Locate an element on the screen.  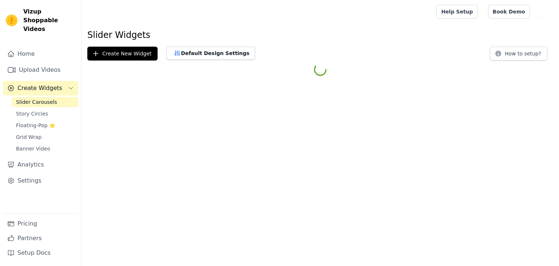
a: How to setup? is located at coordinates (518, 55).